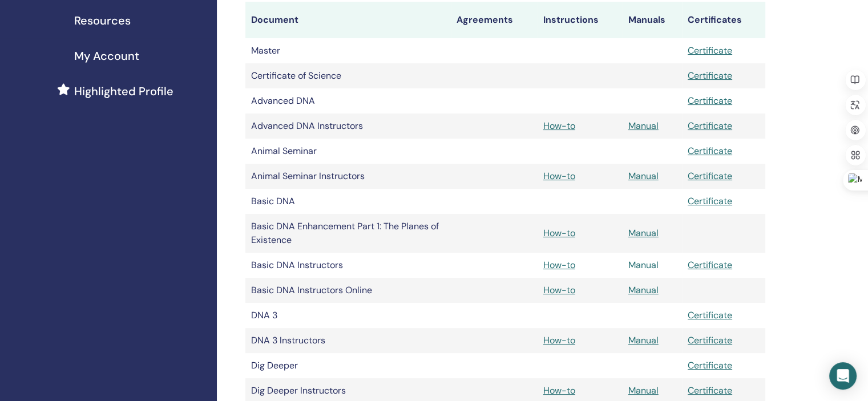  I want to click on td: Dig Deeper, so click(348, 366).